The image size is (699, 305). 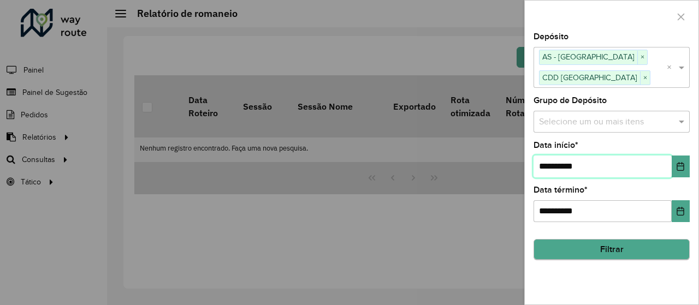 What do you see at coordinates (570, 100) in the screenshot?
I see `label: Grupo de Depósito` at bounding box center [570, 100].